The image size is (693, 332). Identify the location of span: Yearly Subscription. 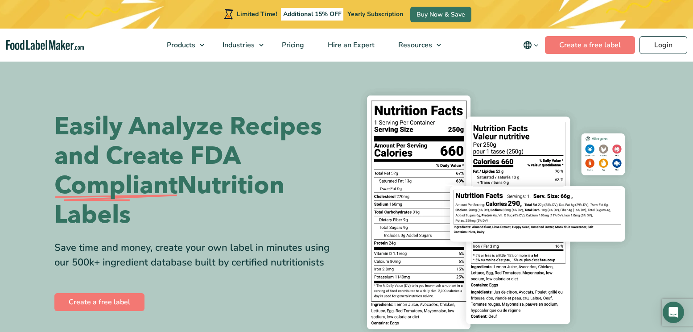
(375, 14).